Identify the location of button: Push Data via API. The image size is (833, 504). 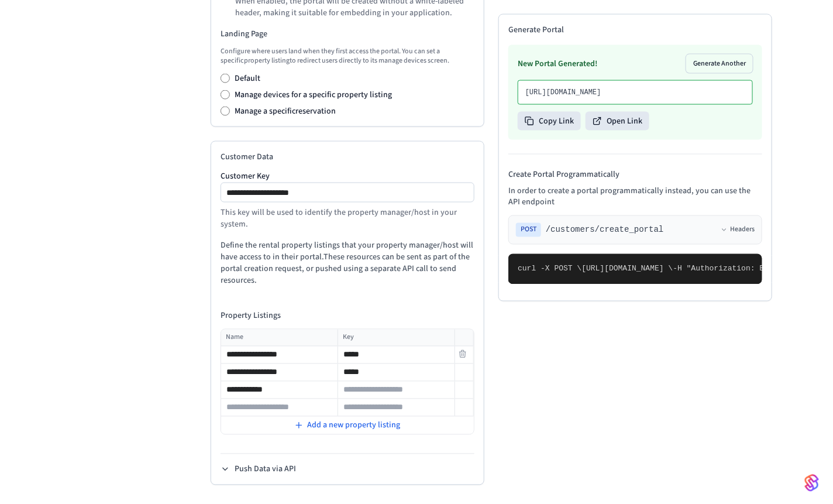
(258, 469).